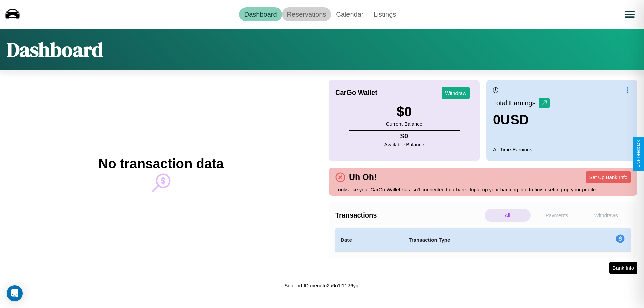 This screenshot has width=644, height=308. Describe the element at coordinates (322, 285) in the screenshot. I see `p: Support ID: meneto2a6o1l1126ygj` at that location.